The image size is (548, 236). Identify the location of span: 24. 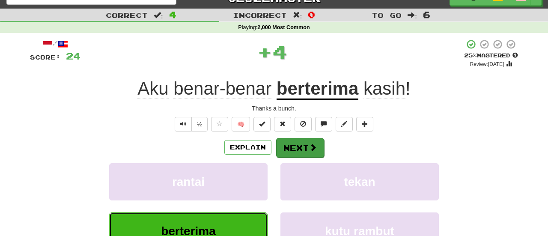
(73, 56).